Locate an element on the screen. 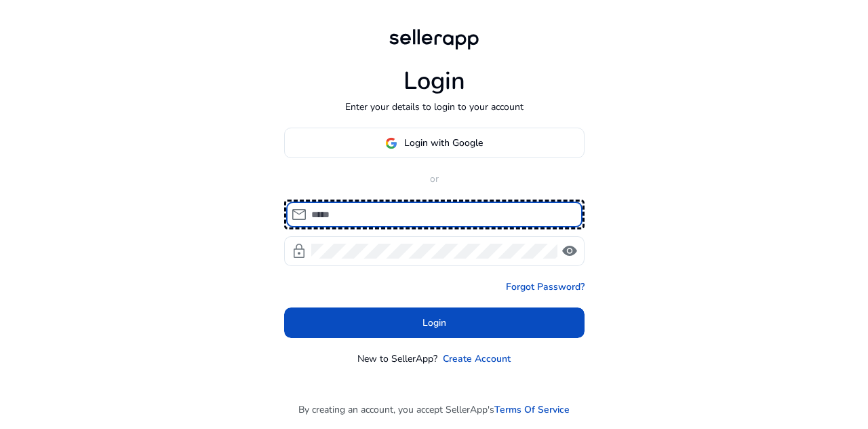 The height and width of the screenshot is (429, 868). span: Login with Google is located at coordinates (443, 143).